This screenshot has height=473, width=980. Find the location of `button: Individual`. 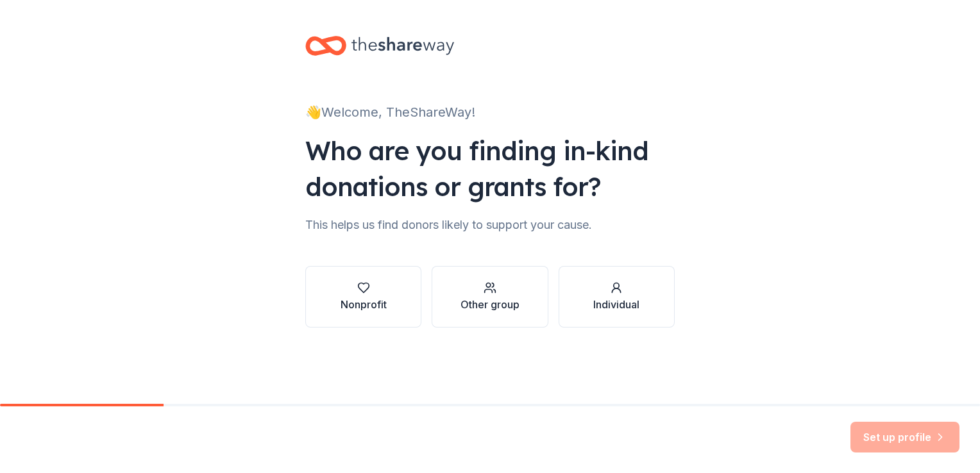

button: Individual is located at coordinates (616, 297).